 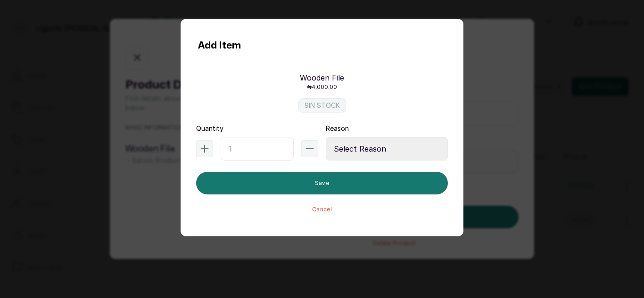 What do you see at coordinates (322, 87) in the screenshot?
I see `p: ₦4,000.00` at bounding box center [322, 87].